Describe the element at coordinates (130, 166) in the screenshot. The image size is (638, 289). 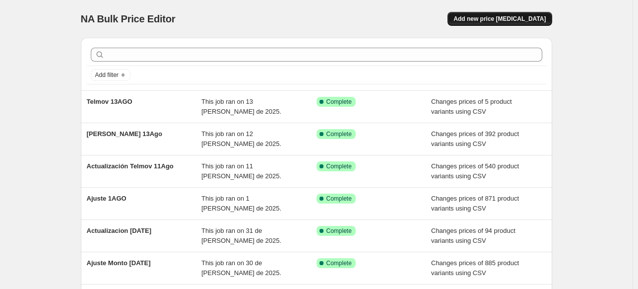
I see `span: Actualización Telmov 11Ago` at that location.